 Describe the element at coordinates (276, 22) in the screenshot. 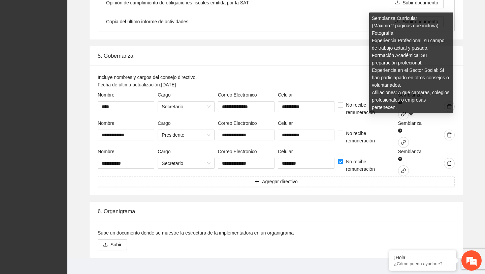

I see `li: Copia del último informe de actividades` at that location.